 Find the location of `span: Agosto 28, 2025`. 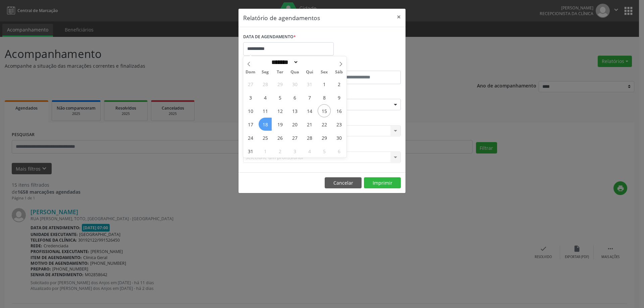

span: Agosto 28, 2025 is located at coordinates (310, 137).